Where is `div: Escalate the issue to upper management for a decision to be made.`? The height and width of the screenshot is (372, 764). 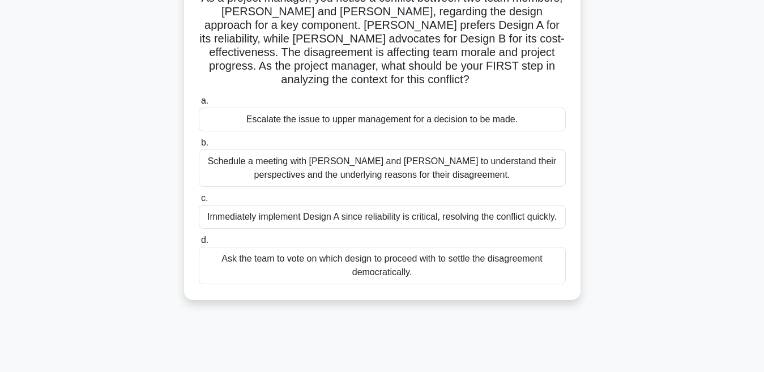
div: Escalate the issue to upper management for a decision to be made. is located at coordinates (382, 120).